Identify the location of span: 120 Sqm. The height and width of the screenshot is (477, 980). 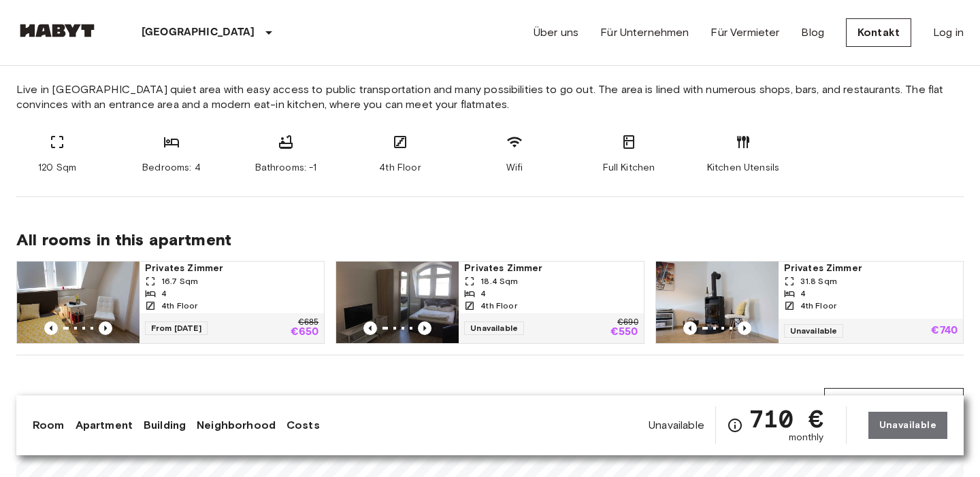
(57, 168).